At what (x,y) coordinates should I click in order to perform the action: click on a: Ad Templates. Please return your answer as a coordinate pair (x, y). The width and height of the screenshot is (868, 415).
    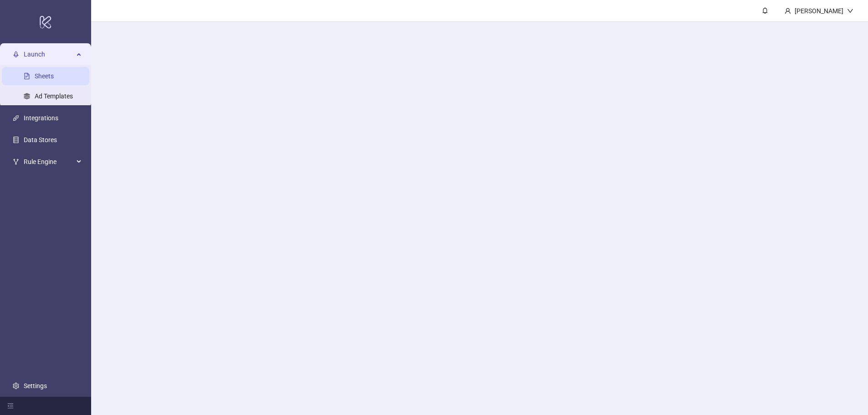
    Looking at the image, I should click on (54, 96).